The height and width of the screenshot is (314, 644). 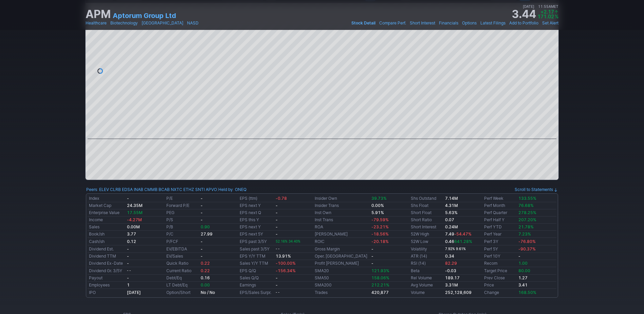 I want to click on td: Employees, so click(x=106, y=285).